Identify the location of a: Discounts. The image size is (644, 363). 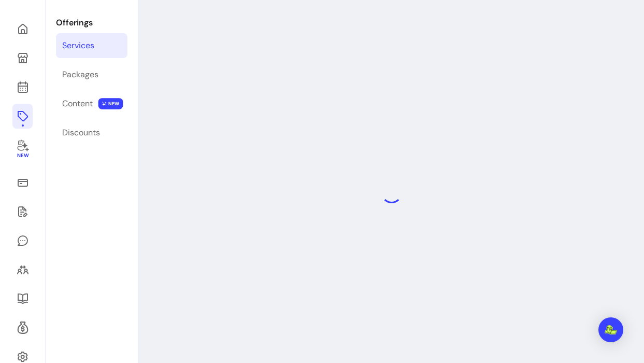
(92, 133).